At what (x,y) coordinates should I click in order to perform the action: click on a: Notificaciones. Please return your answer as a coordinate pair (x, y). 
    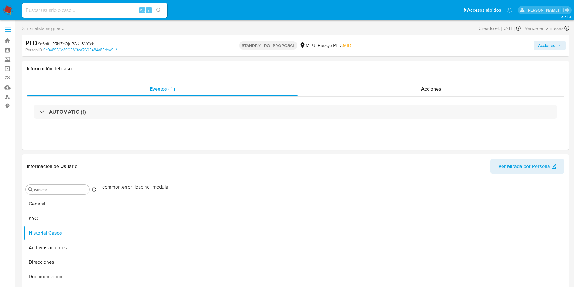
    Looking at the image, I should click on (510, 10).